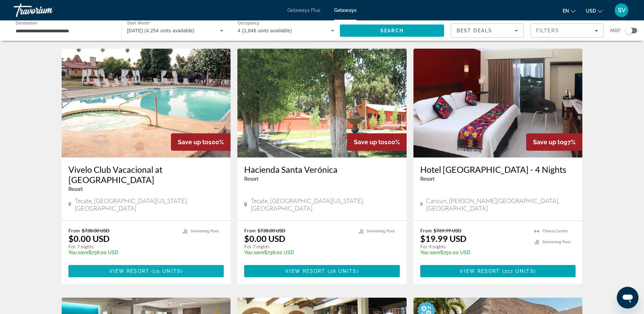  Describe the element at coordinates (474, 252) in the screenshot. I see `p: $750.00 USD` at that location.